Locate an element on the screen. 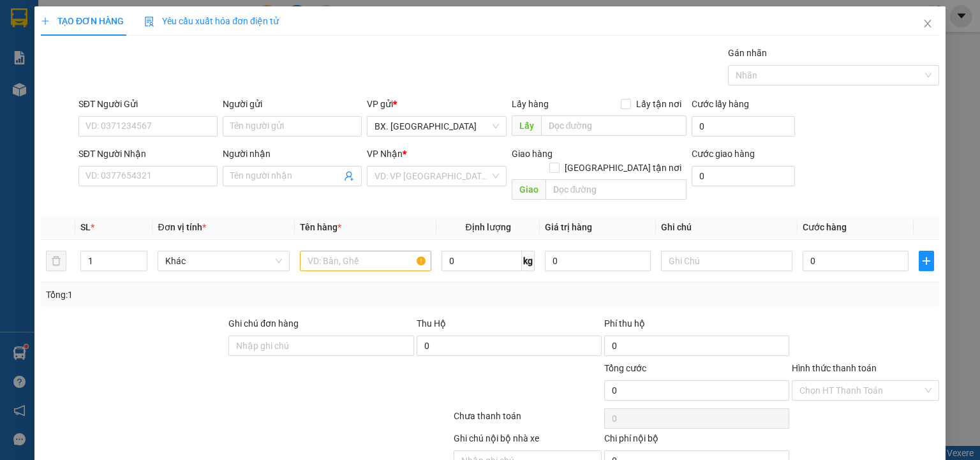 The image size is (980, 460). div: SĐT Người Nhận is located at coordinates (148, 154).